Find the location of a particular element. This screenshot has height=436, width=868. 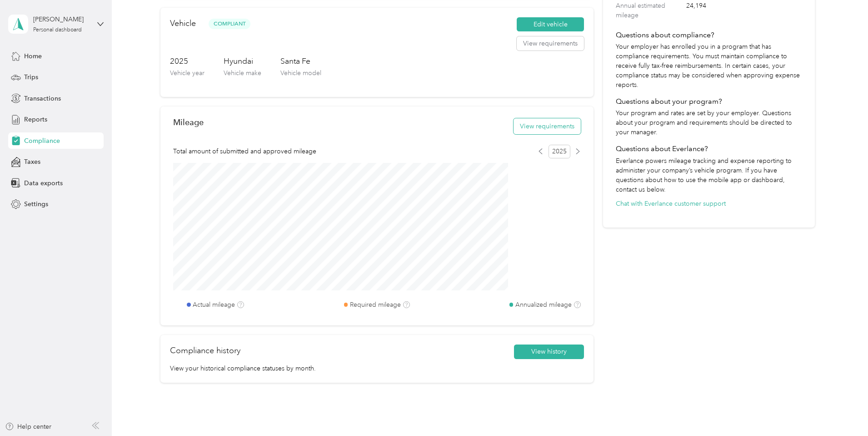

p: View your historical compliance statuses by month. is located at coordinates (377, 367).